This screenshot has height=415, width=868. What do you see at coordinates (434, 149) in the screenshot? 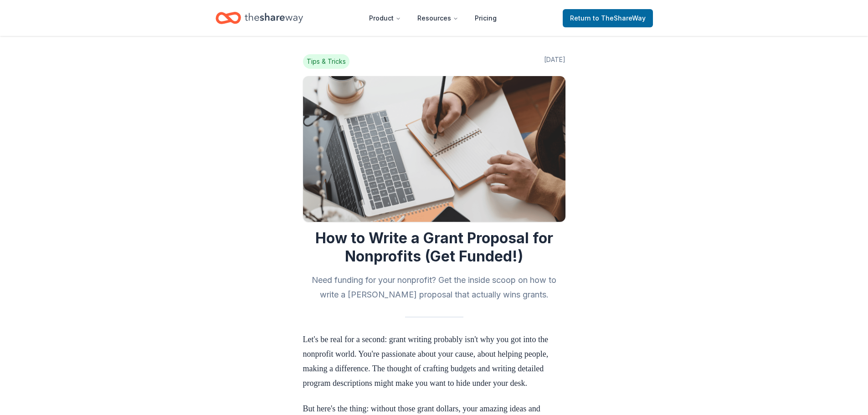
I see `img: Image for How to Write a Grant Proposal for Nonprofits (Get Funded!)` at bounding box center [434, 149].